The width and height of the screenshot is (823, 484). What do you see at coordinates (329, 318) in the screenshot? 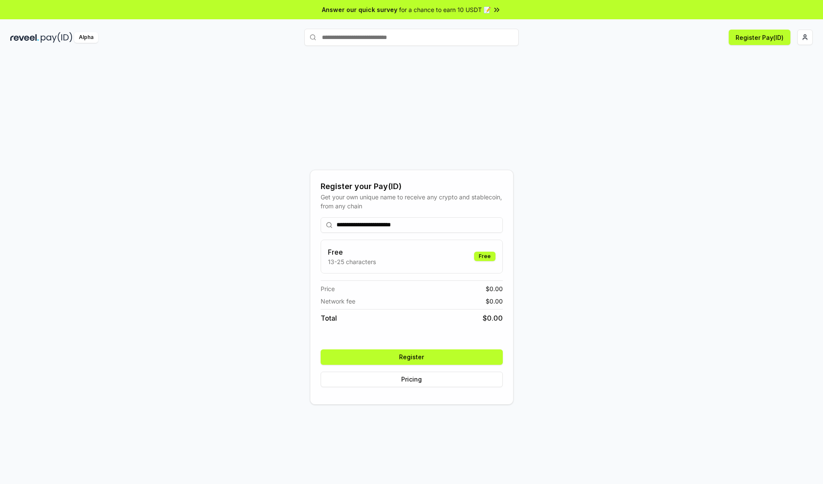
I see `span: Total` at bounding box center [329, 318].